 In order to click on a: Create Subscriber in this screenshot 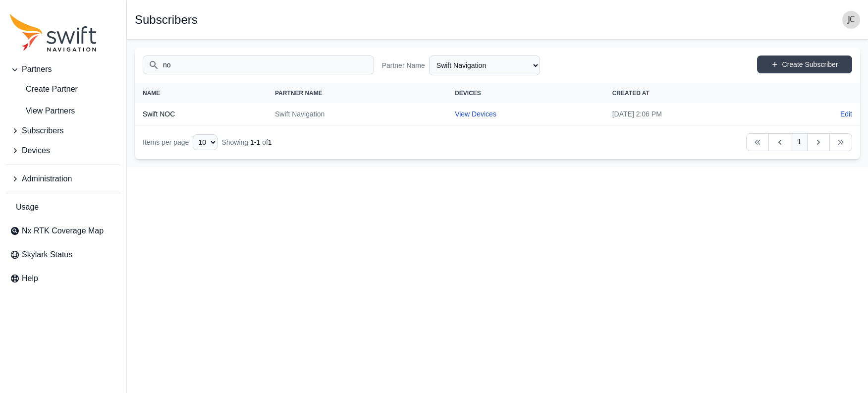, I will do `click(805, 64)`.